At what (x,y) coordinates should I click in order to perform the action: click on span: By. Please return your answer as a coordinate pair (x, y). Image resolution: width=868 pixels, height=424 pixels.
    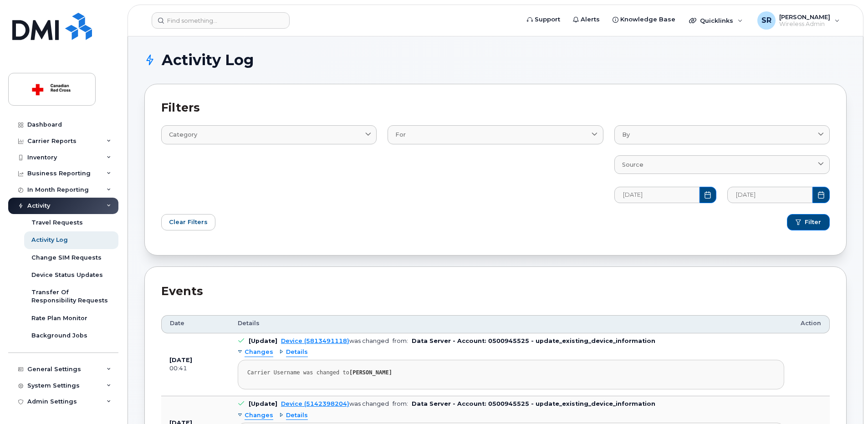
    Looking at the image, I should click on (626, 135).